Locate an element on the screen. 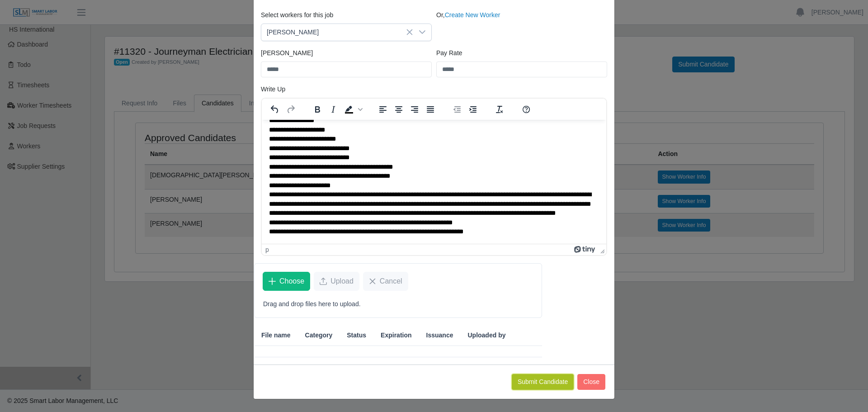 This screenshot has width=868, height=412. button: Align left is located at coordinates (383, 109).